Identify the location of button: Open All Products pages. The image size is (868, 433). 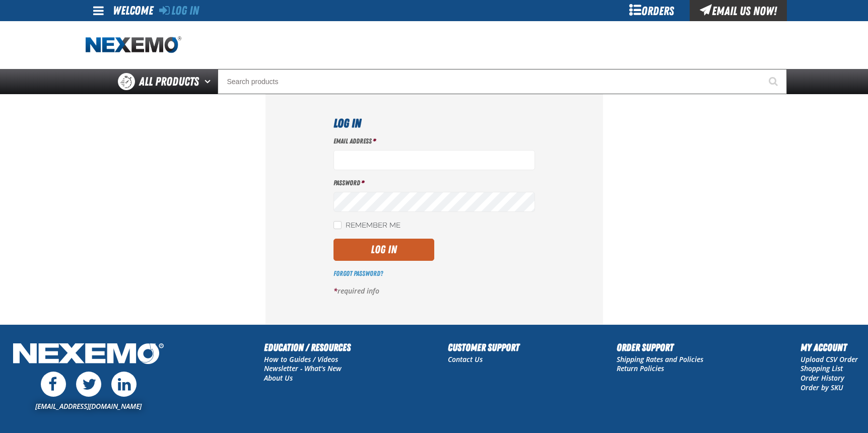
(209, 81).